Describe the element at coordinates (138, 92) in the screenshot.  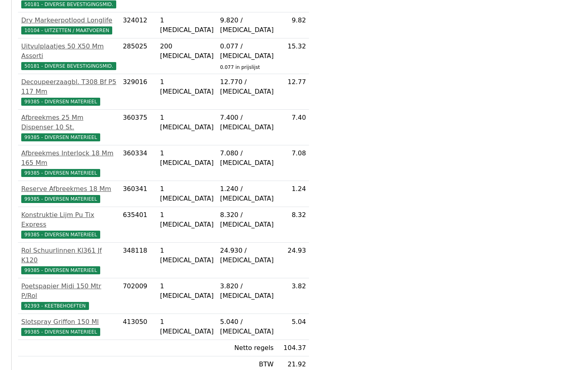
I see `td: 329016` at that location.